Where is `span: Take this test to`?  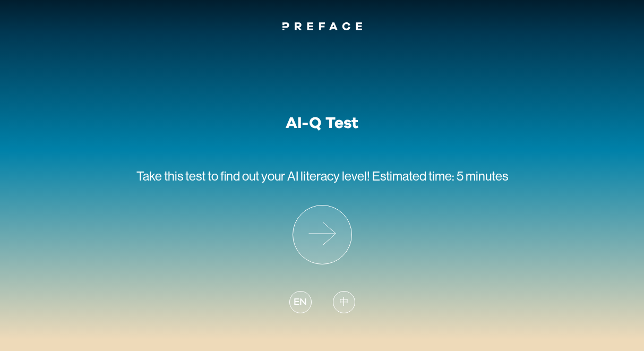
span: Take this test to is located at coordinates (177, 176).